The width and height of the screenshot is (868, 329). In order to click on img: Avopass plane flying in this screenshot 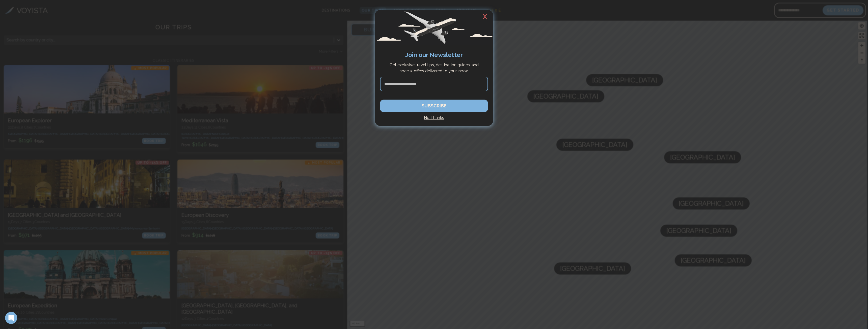, I will do `click(434, 28)`.